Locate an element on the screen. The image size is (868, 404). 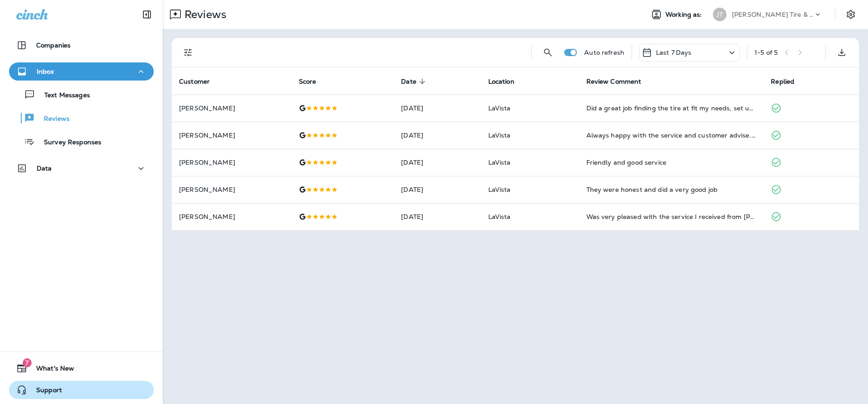
button: Inbox is located at coordinates (81, 71).